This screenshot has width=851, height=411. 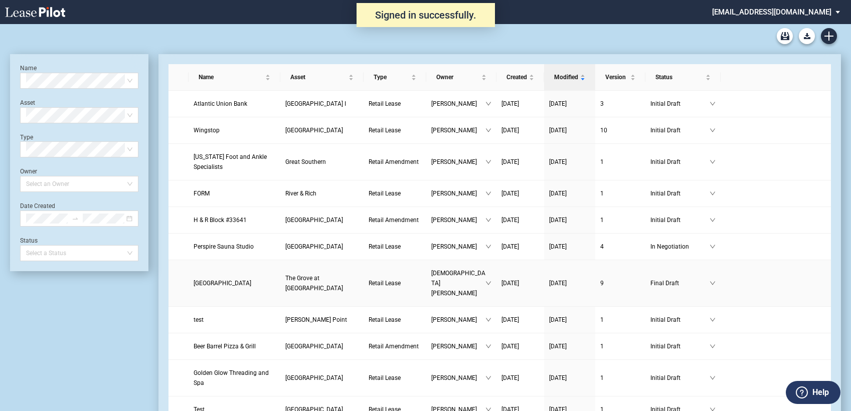 What do you see at coordinates (314, 130) in the screenshot?
I see `span: Cross Creek` at bounding box center [314, 130].